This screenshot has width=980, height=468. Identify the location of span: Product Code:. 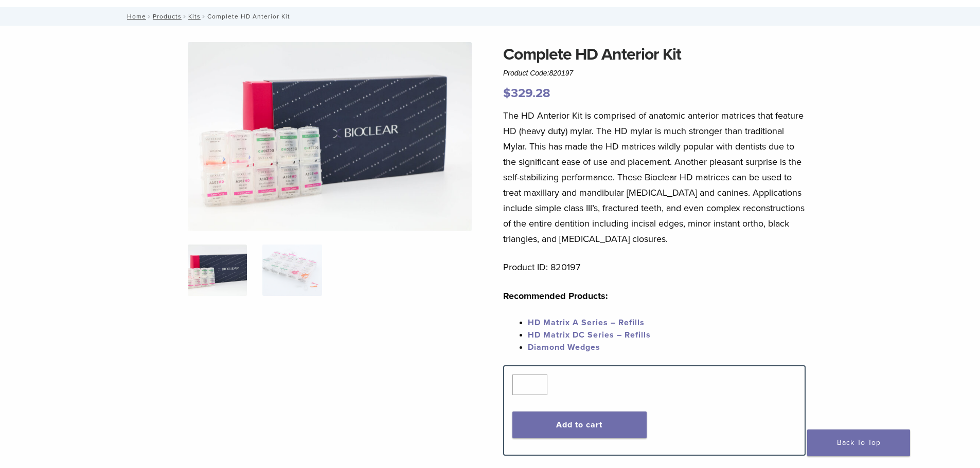
(538, 73).